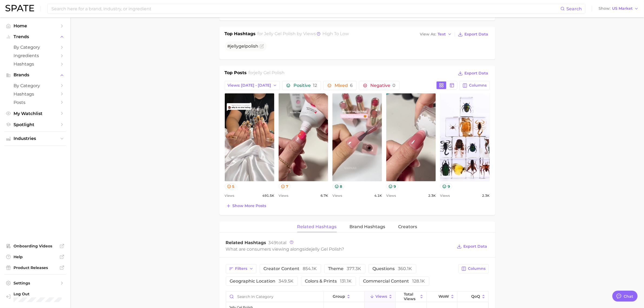 This screenshot has width=644, height=308. What do you see at coordinates (336, 33) in the screenshot?
I see `span: high to low` at bounding box center [336, 33].